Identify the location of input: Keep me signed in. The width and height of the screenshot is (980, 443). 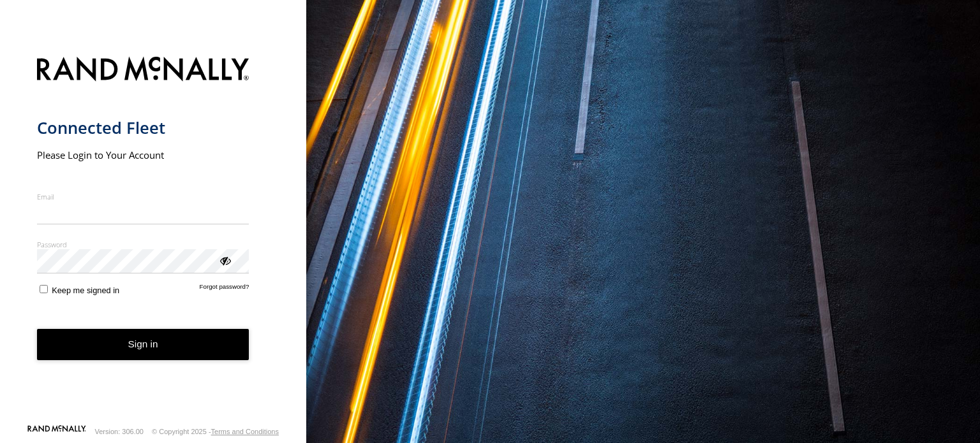
(44, 288).